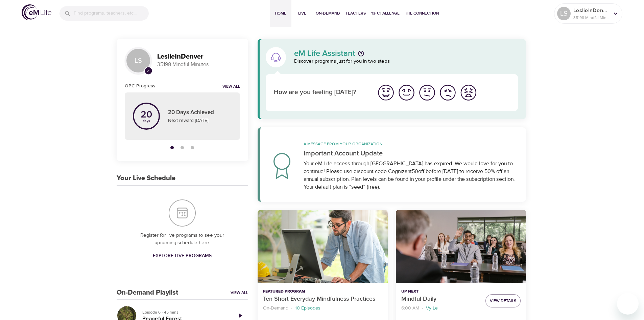 The height and width of the screenshot is (320, 644). Describe the element at coordinates (322, 246) in the screenshot. I see `button: Ten Short Everyday Mindfulness Practices` at that location.